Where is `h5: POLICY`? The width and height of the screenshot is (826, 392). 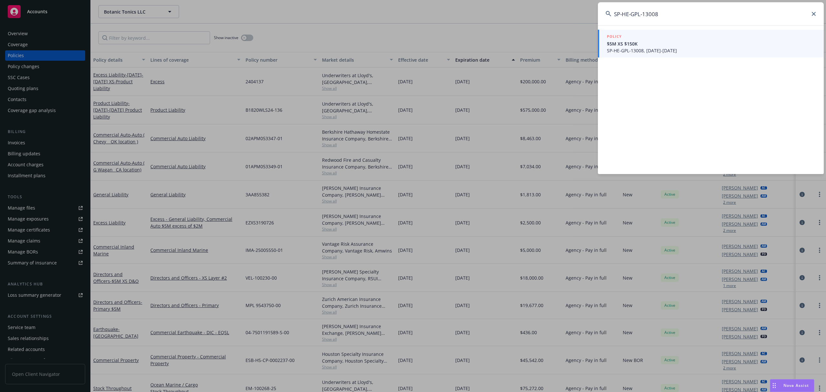
h5: POLICY is located at coordinates (614, 36).